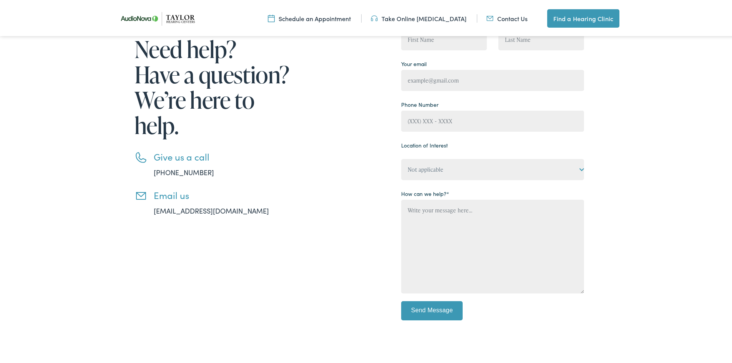 This screenshot has height=363, width=732. Describe the element at coordinates (414, 62) in the screenshot. I see `label: Your email` at that location.